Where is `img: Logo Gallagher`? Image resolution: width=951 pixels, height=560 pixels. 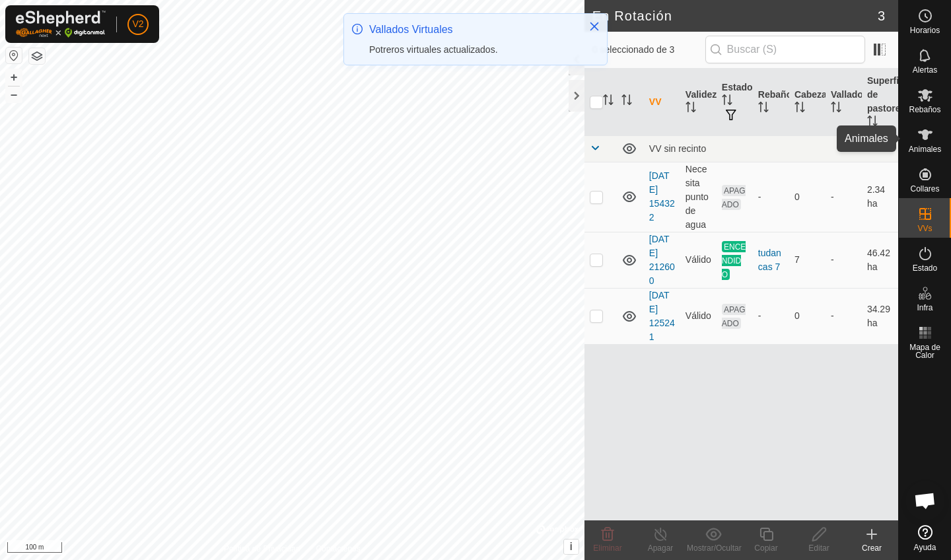 img: Logo Gallagher is located at coordinates (61, 23).